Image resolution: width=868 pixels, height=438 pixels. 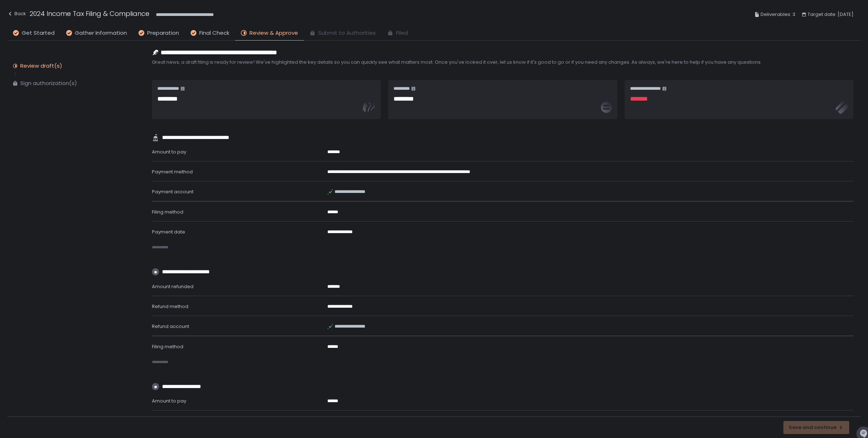 I want to click on span: Filed, so click(x=402, y=33).